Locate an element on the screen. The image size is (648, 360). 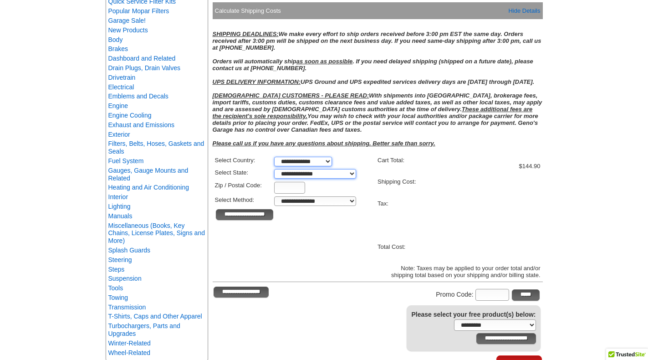
a: New Products is located at coordinates (128, 30).